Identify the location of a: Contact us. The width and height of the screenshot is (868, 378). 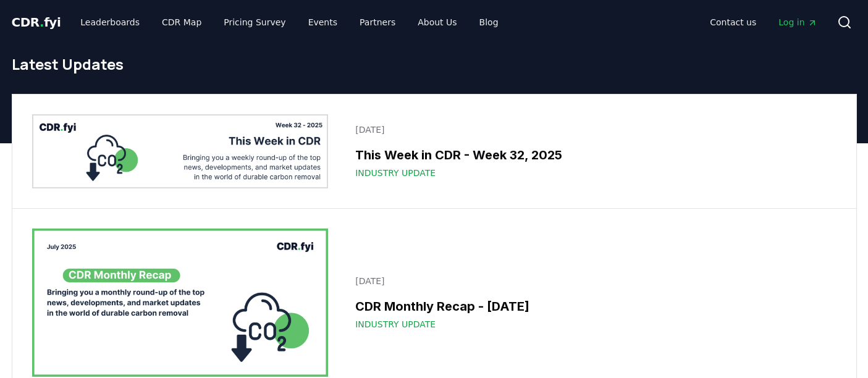
(733, 22).